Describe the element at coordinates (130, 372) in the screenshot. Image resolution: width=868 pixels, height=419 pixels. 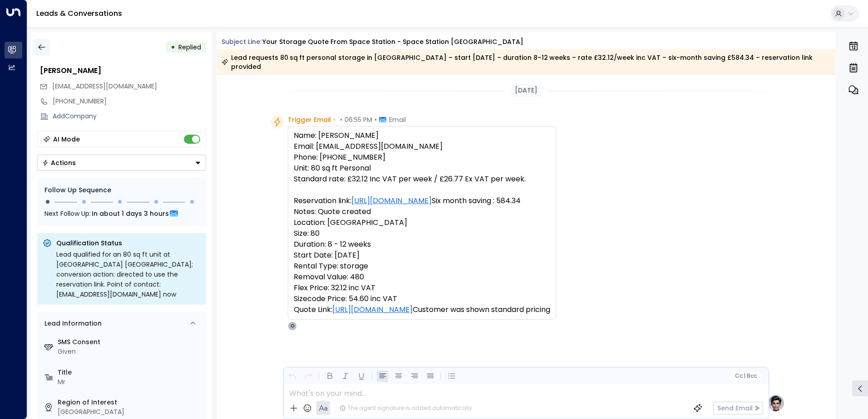
I see `label: Title` at that location.